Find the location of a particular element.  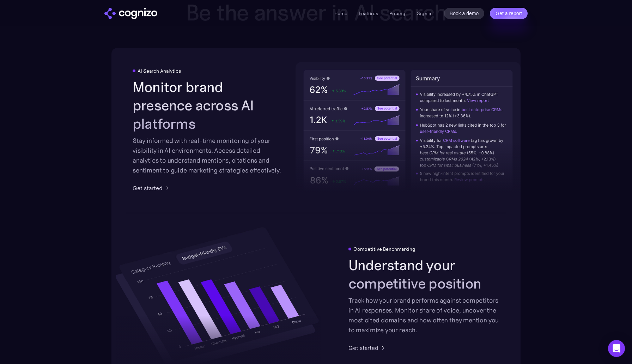

a: Pricing is located at coordinates (398, 13).